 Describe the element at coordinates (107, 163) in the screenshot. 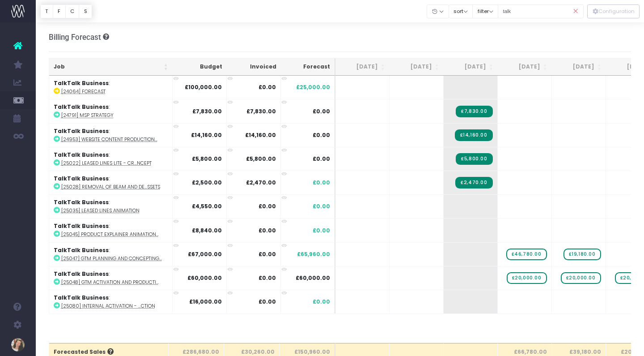

I see `abbr: [25022] Leased Lines Lite - Creative Campaign Concept` at that location.